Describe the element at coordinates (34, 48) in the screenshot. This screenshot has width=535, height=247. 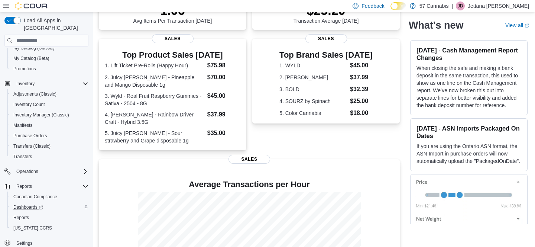
I see `a: My Catalog (Classic)` at that location.